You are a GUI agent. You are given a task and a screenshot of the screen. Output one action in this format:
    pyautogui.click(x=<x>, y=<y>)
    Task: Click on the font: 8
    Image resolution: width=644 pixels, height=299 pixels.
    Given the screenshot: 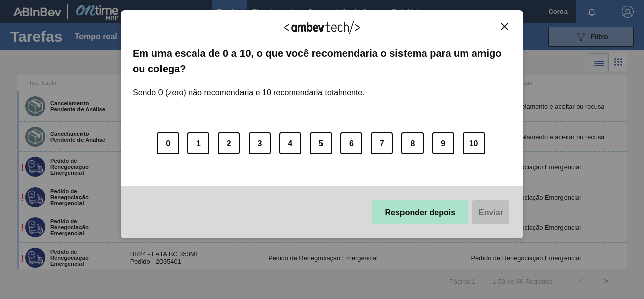 What is the action you would take?
    pyautogui.click(x=413, y=143)
    